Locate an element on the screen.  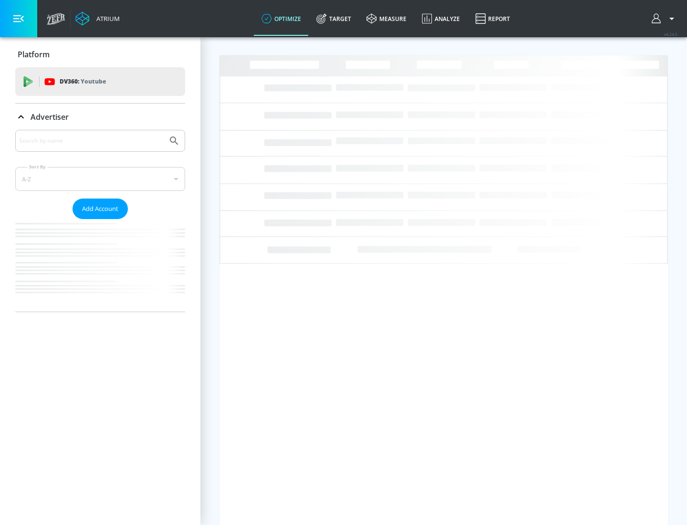
span: v 4.24.0 is located at coordinates (671, 34).